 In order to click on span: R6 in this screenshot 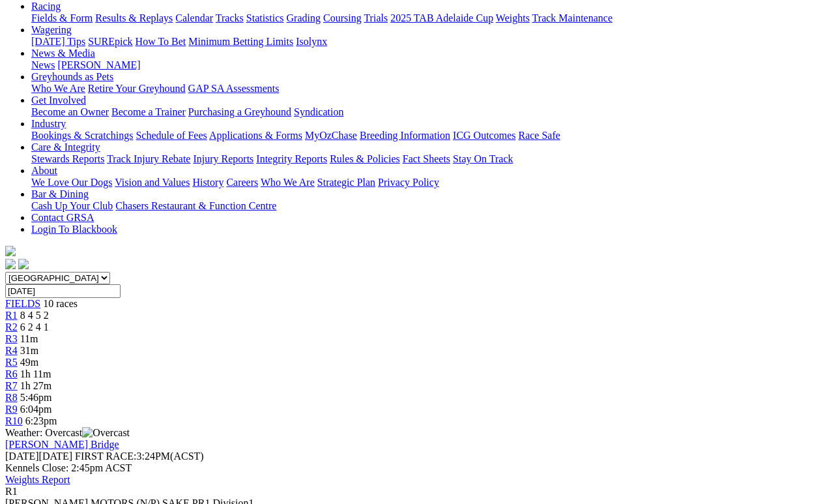, I will do `click(11, 373)`.